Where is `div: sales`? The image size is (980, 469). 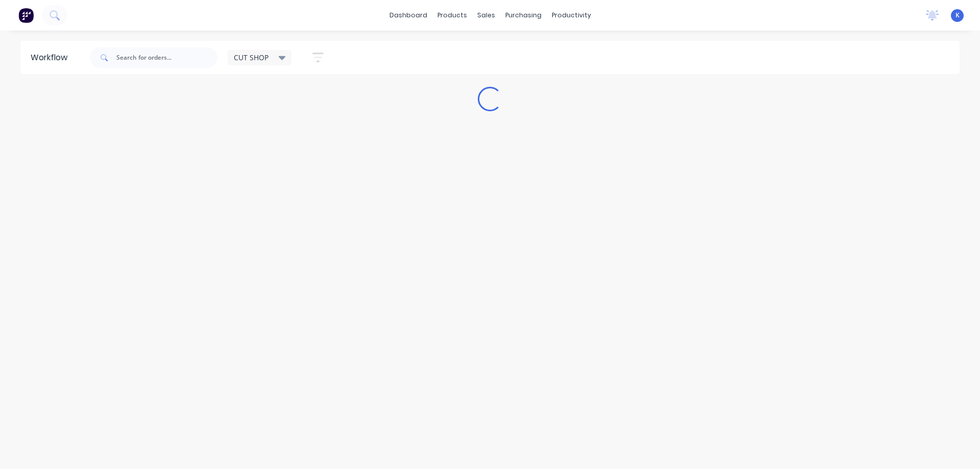
div: sales is located at coordinates (486, 15).